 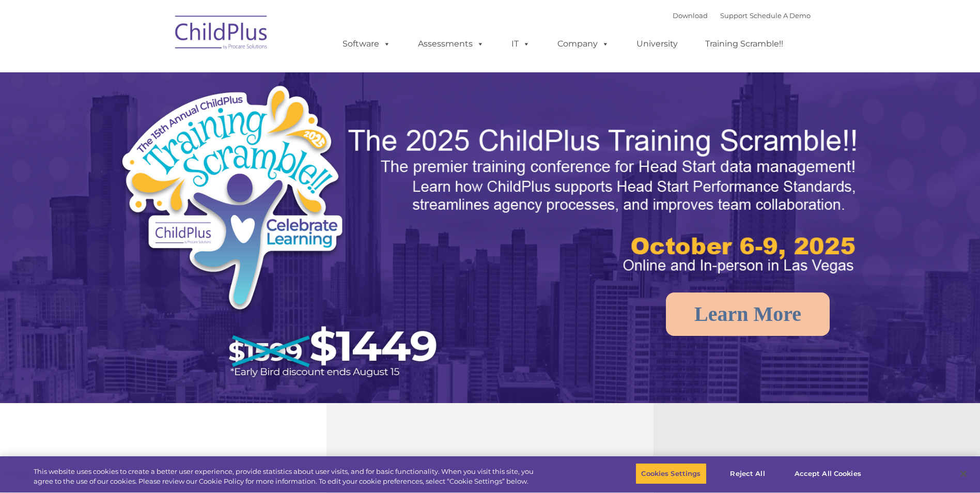 What do you see at coordinates (780, 15) in the screenshot?
I see `a: Schedule A Demo` at bounding box center [780, 15].